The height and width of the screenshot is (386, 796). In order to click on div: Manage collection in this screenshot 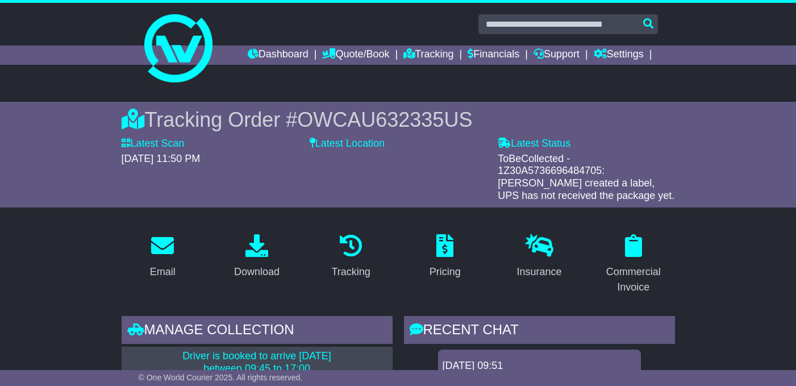, I will do `click(257, 331)`.